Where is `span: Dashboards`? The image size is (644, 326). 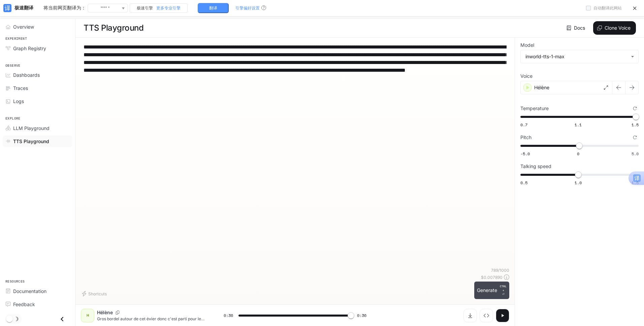
span: Dashboards is located at coordinates (27, 75).